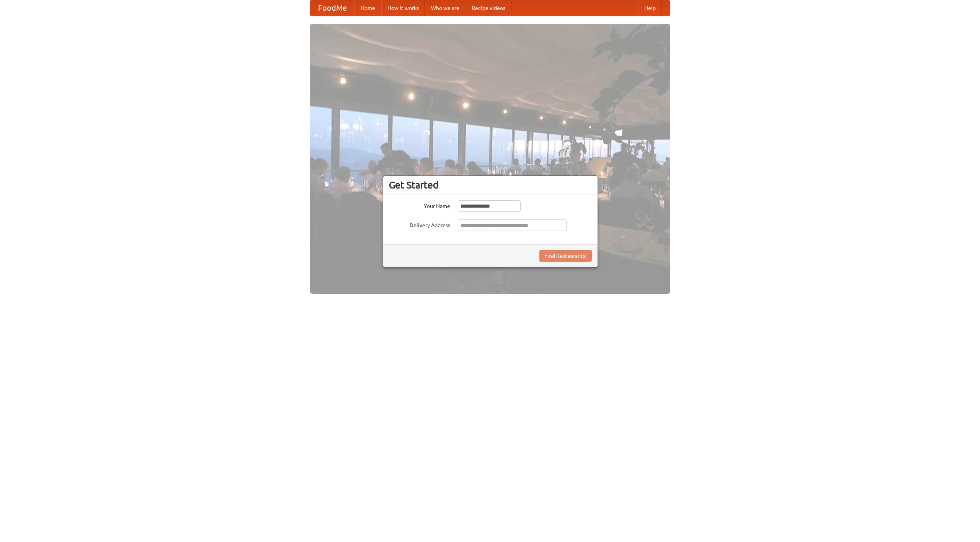  I want to click on a: Help, so click(650, 8).